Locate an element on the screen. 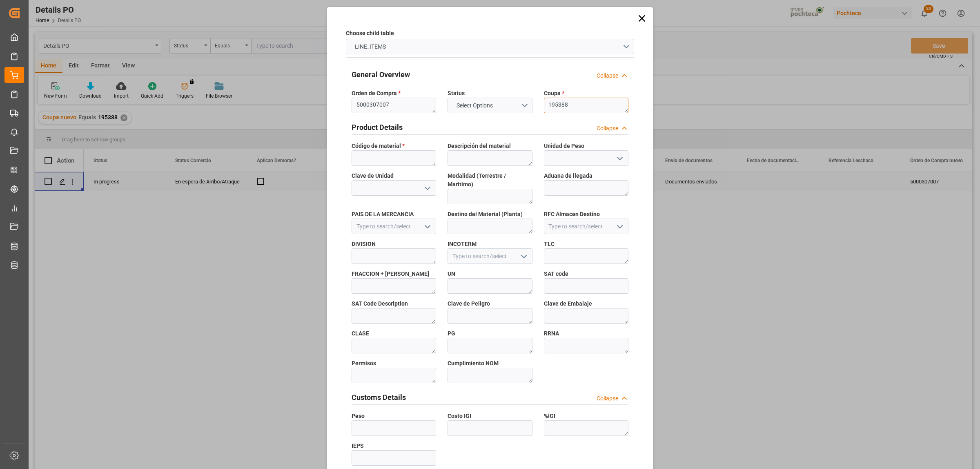  span: Cumplimiento NOM is located at coordinates (473, 364).